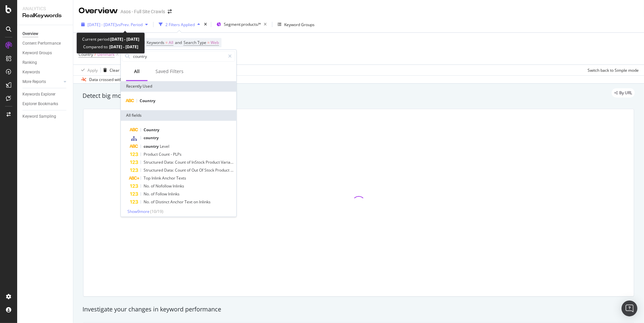 The height and width of the screenshot is (323, 644). What do you see at coordinates (137, 72) in the screenshot?
I see `div: All` at bounding box center [137, 72].